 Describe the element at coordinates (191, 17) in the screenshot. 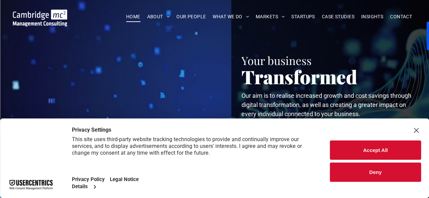

I see `a: OUR PEOPLE` at that location.